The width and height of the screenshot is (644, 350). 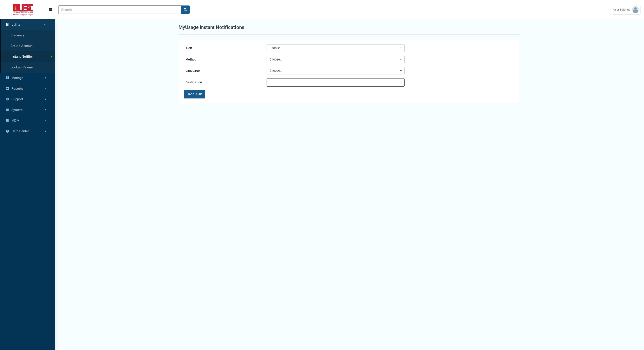 What do you see at coordinates (119, 10) in the screenshot?
I see `input: Search` at bounding box center [119, 10].